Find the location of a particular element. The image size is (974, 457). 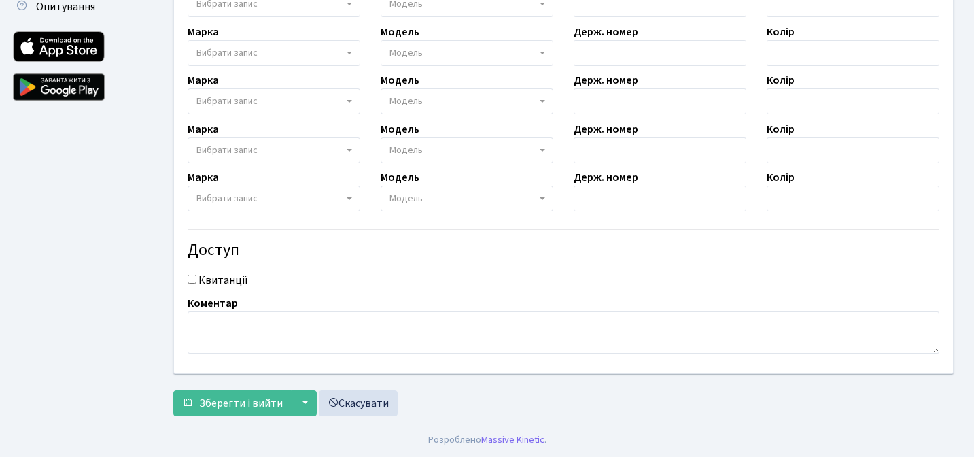

h4: Доступ is located at coordinates (563, 250).